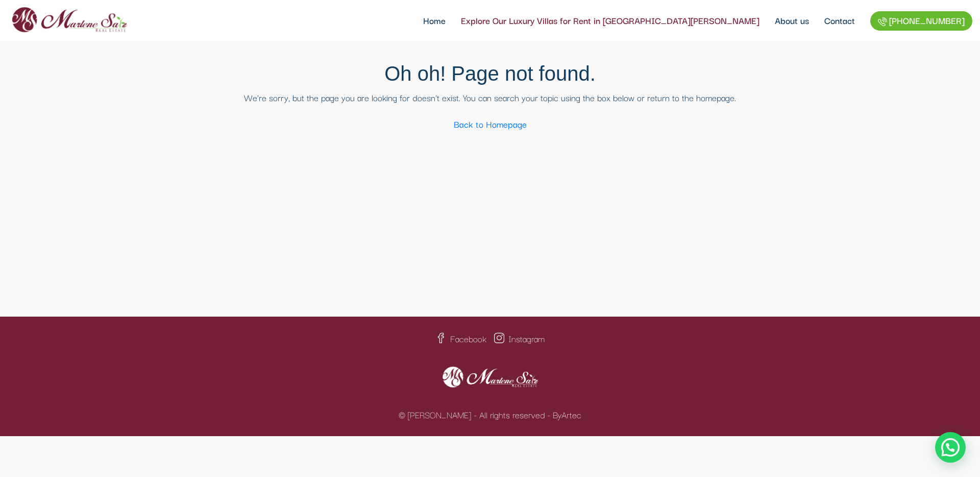 This screenshot has width=980, height=477. Describe the element at coordinates (519, 338) in the screenshot. I see `a: Instagram` at that location.